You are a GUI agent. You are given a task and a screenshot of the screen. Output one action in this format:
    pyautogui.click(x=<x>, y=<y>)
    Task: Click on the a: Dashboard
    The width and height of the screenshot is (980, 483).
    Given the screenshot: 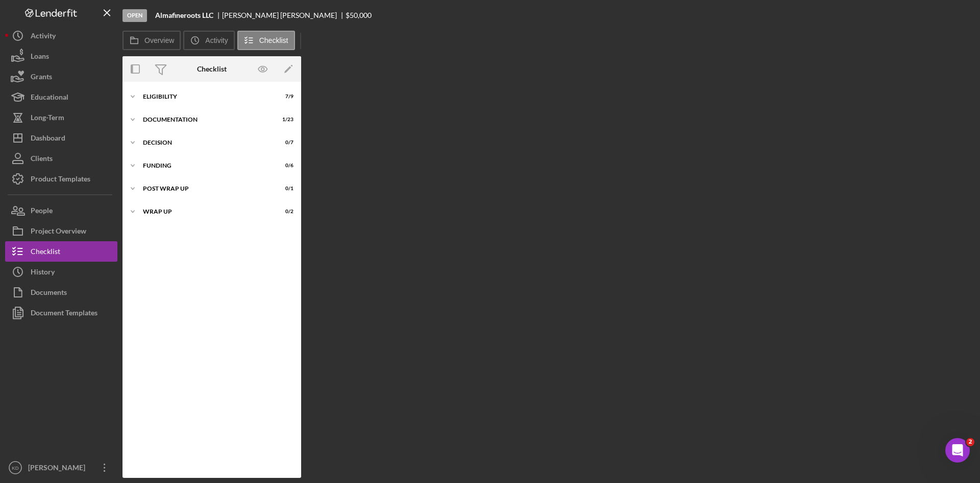 What is the action you would take?
    pyautogui.click(x=61, y=138)
    